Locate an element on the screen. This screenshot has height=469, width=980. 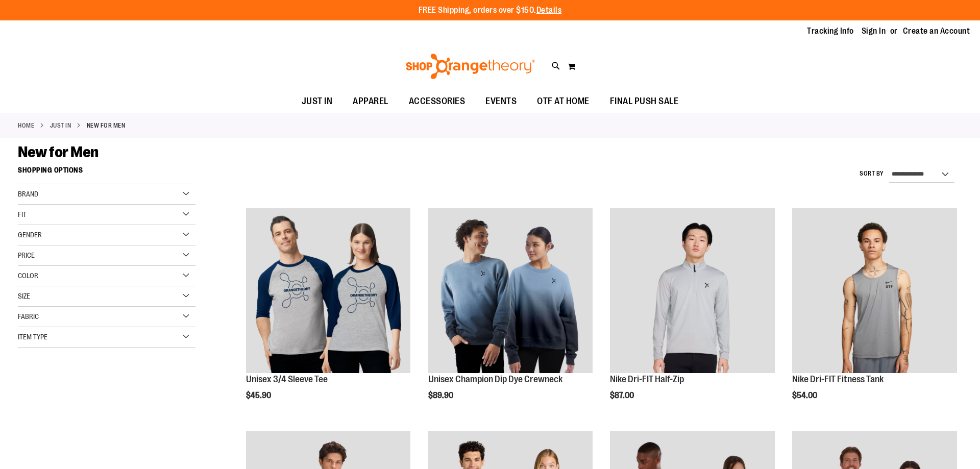
span: Price is located at coordinates (26, 255).